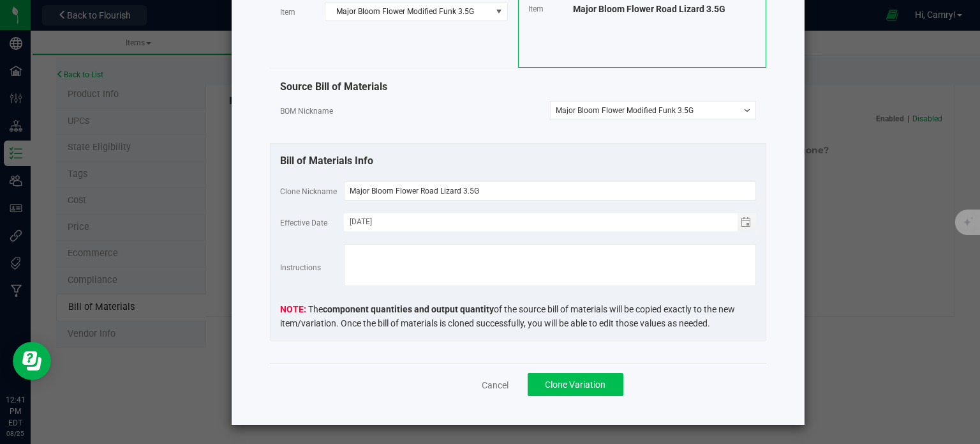  I want to click on label: Effective Date, so click(303, 223).